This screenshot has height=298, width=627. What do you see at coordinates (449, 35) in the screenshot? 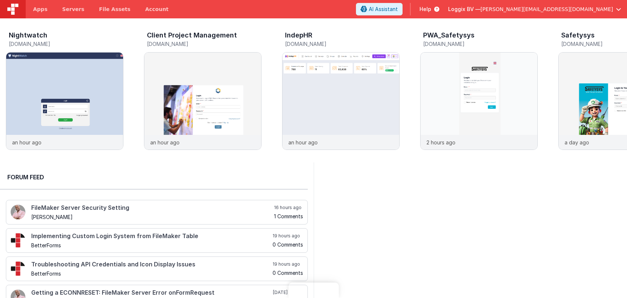
I see `h3: PWA_Safetysys` at bounding box center [449, 35].